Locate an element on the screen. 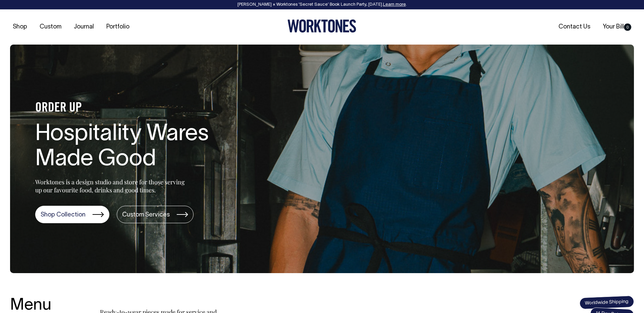 The width and height of the screenshot is (644, 313). a: Shop is located at coordinates (20, 27).